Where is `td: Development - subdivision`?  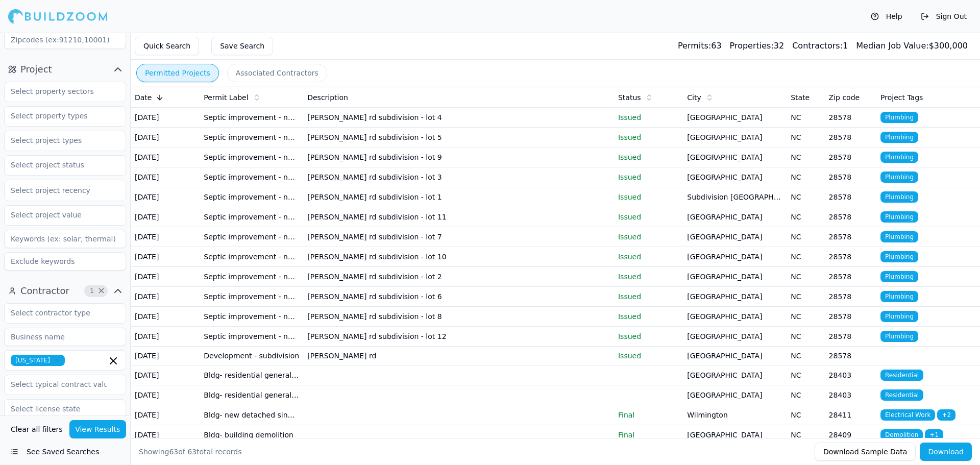 td: Development - subdivision is located at coordinates (251, 355).